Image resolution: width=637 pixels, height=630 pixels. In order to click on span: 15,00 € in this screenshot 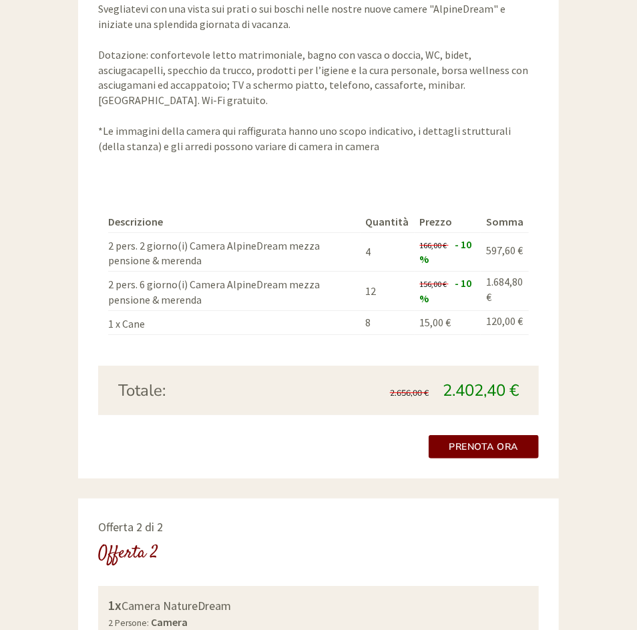, I will do `click(435, 322)`.